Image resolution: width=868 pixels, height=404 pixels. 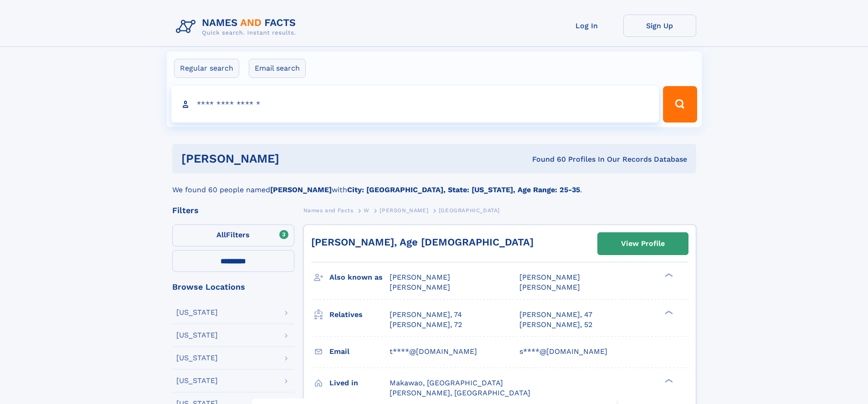 What do you see at coordinates (328, 210) in the screenshot?
I see `a: Names and Facts` at bounding box center [328, 210].